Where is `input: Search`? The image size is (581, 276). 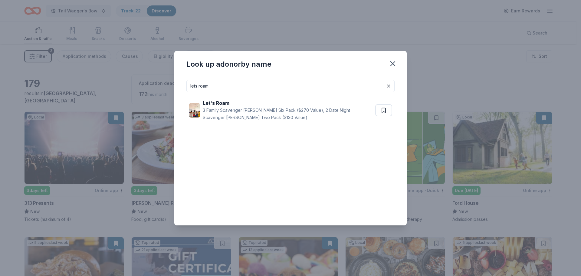 input: Search is located at coordinates (291, 86).